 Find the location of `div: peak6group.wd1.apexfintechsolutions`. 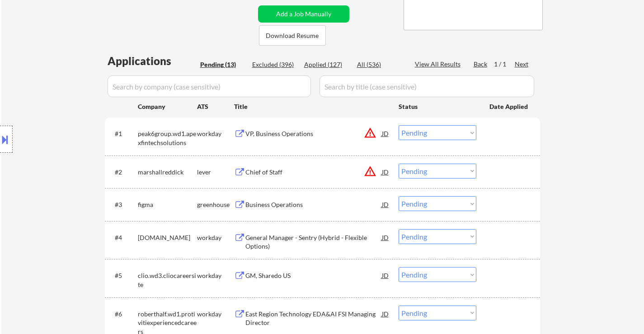

div: peak6group.wd1.apexfintechsolutions is located at coordinates (167, 138).